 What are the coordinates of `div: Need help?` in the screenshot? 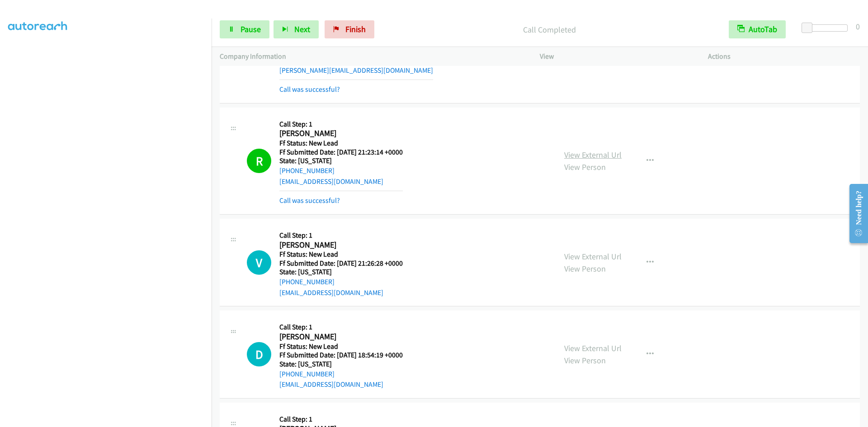 It's located at (17, 30).